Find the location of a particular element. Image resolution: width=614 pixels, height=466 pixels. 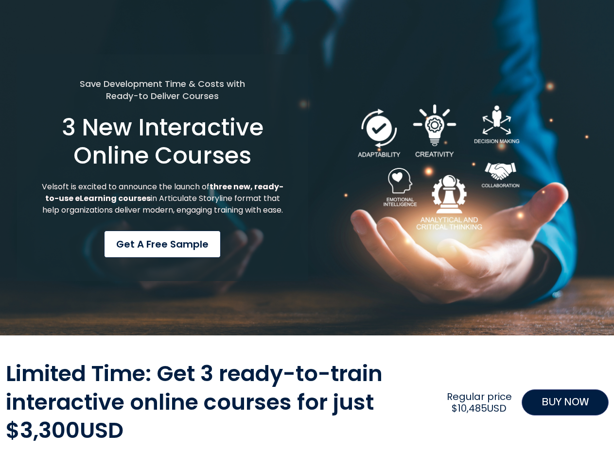

h1: 3 New Interactive Online Courses is located at coordinates (162, 141).